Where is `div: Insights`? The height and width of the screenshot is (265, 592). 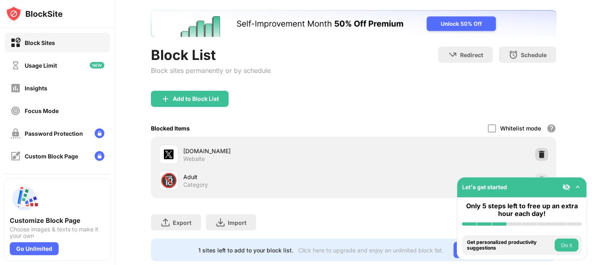
div: Insights is located at coordinates (36, 88).